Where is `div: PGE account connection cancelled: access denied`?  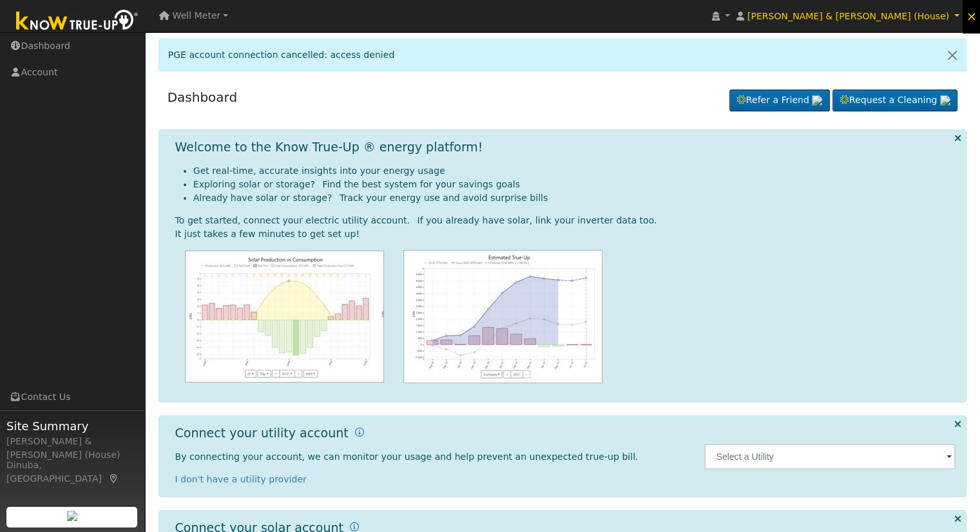 div: PGE account connection cancelled: access denied is located at coordinates (563, 55).